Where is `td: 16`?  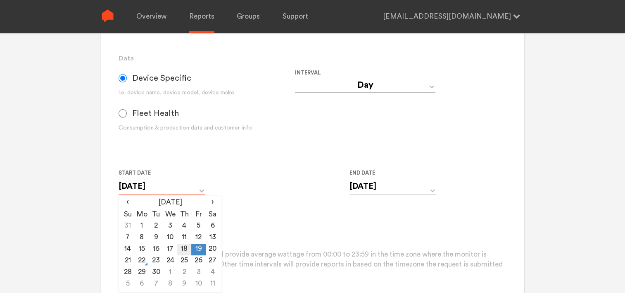
td: 16 is located at coordinates (156, 249).